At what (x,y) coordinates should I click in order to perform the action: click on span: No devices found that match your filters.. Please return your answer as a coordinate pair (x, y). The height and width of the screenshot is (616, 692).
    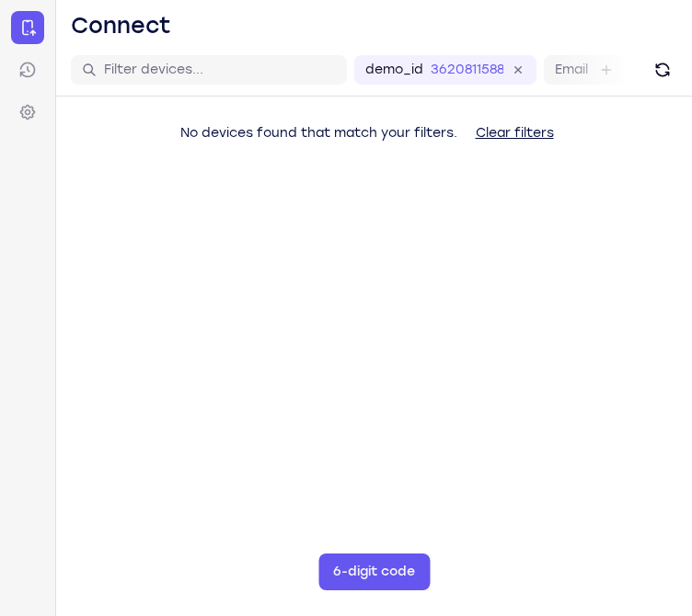
    Looking at the image, I should click on (319, 132).